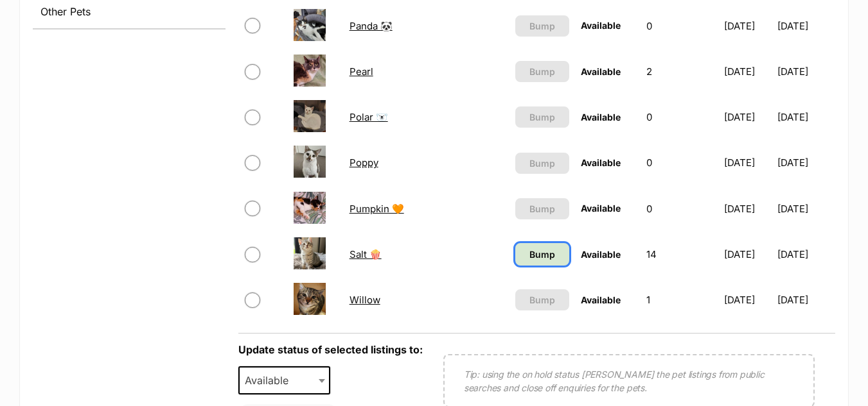 This screenshot has width=868, height=406. What do you see at coordinates (679, 254) in the screenshot?
I see `td: 14` at bounding box center [679, 254].